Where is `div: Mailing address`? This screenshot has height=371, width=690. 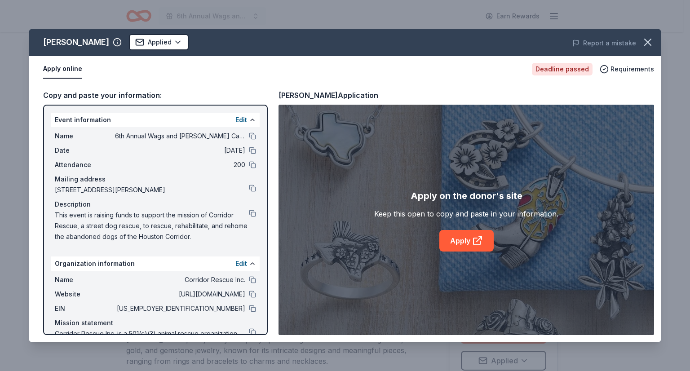 div: Mailing address is located at coordinates (155, 179).